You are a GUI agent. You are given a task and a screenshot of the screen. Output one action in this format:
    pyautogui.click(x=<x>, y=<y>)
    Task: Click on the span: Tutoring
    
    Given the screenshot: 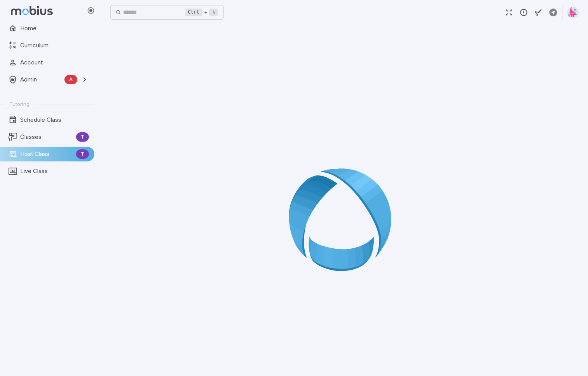 What is the action you would take?
    pyautogui.click(x=19, y=104)
    